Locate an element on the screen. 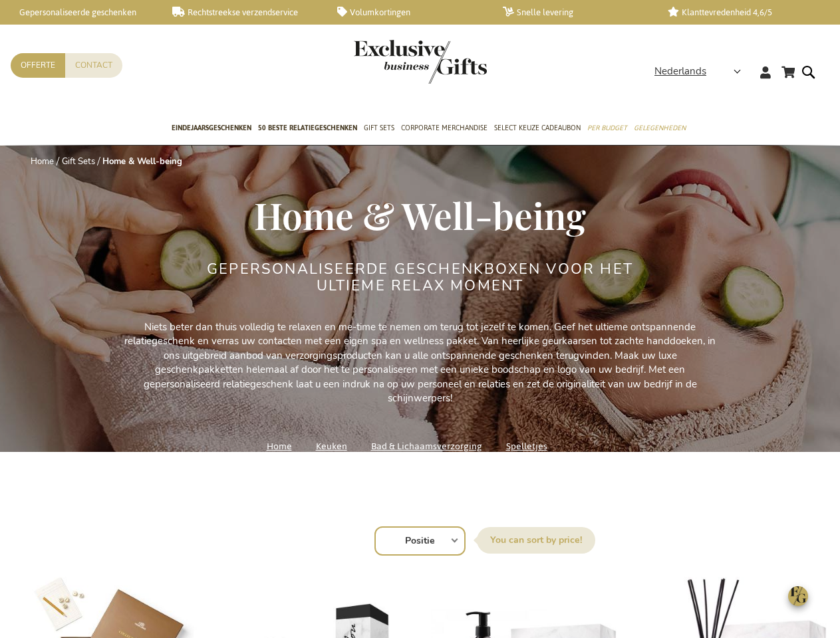 The image size is (840, 638). label: Sorteer op is located at coordinates (536, 540).